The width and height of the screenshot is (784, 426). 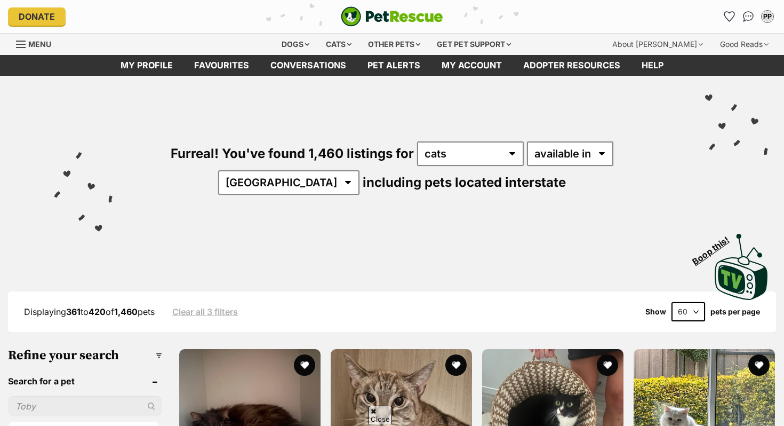 I want to click on input: Toby, so click(x=85, y=406).